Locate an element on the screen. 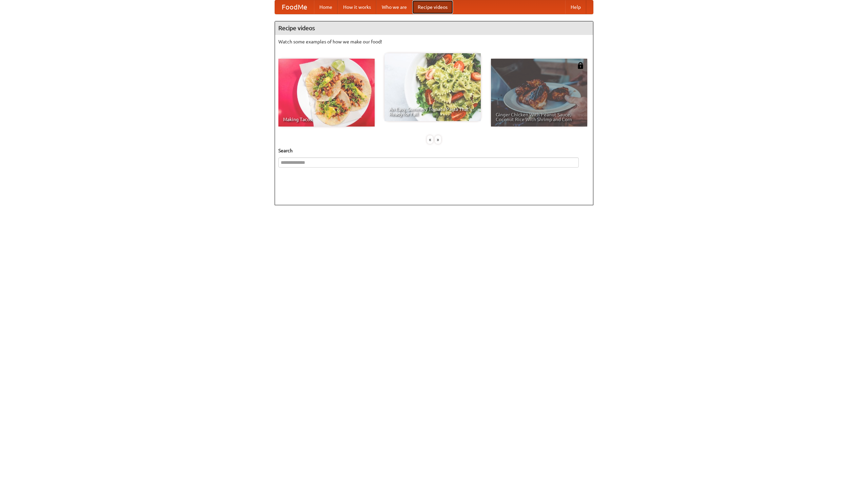 This screenshot has width=868, height=480. a: An Easy, Summery Tomato Pasta That's Ready for Fall is located at coordinates (432, 87).